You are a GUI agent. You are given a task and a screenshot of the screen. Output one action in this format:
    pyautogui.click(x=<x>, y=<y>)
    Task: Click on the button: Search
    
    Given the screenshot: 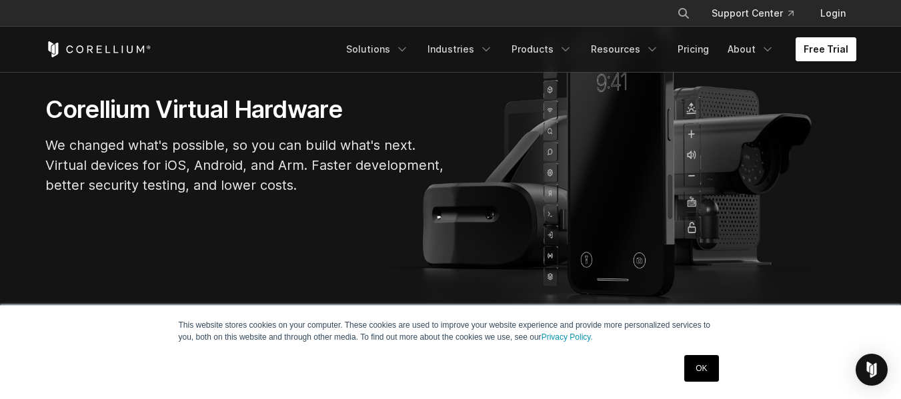 What is the action you would take?
    pyautogui.click(x=684, y=13)
    